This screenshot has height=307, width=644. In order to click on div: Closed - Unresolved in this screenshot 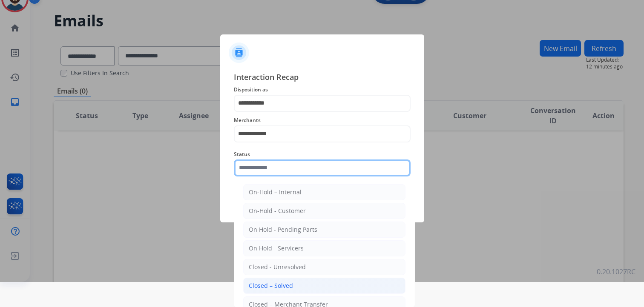, I will do `click(277, 267)`.